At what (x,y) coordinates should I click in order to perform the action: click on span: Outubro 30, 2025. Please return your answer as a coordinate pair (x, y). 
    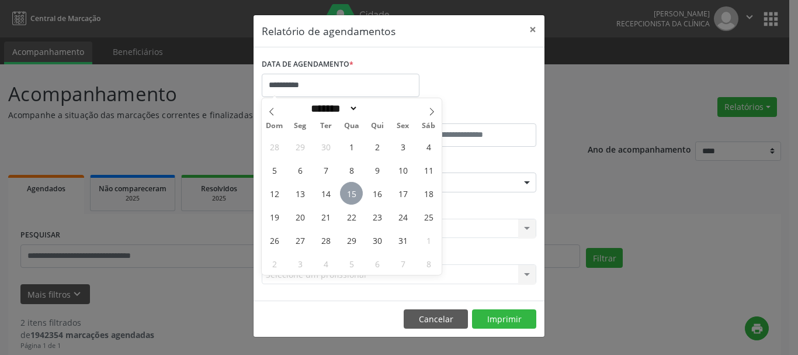
    Looking at the image, I should click on (377, 240).